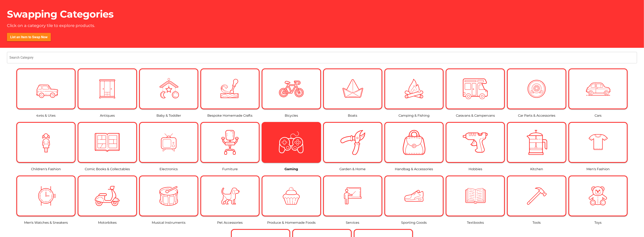 The height and width of the screenshot is (237, 644). I want to click on a: Camping & Fishing, so click(414, 115).